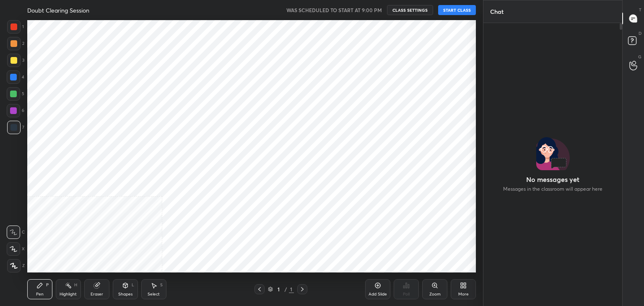 The height and width of the screenshot is (306, 644). Describe the element at coordinates (334, 10) in the screenshot. I see `h5: WAS SCHEDULED TO START AT 9:00 PM` at that location.